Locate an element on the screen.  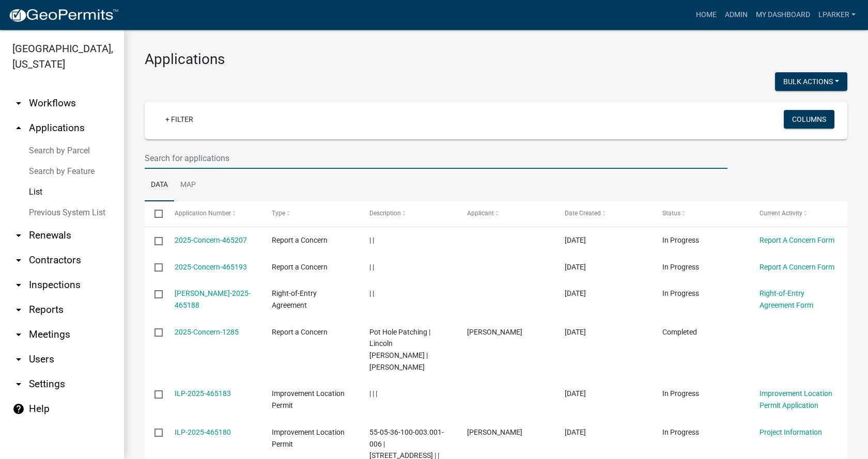
a: 2025-Concern-465207 is located at coordinates (210, 240).